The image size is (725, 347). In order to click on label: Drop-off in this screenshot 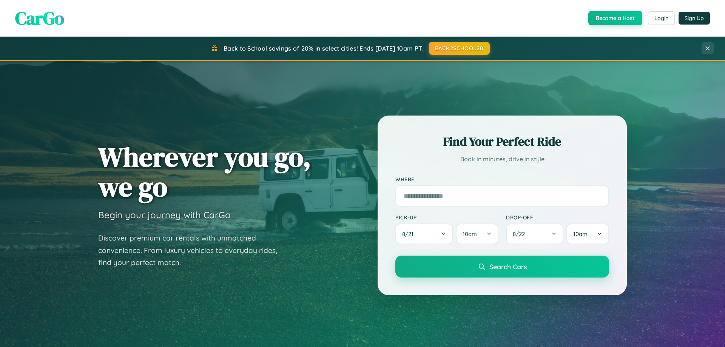, I will do `click(557, 217)`.